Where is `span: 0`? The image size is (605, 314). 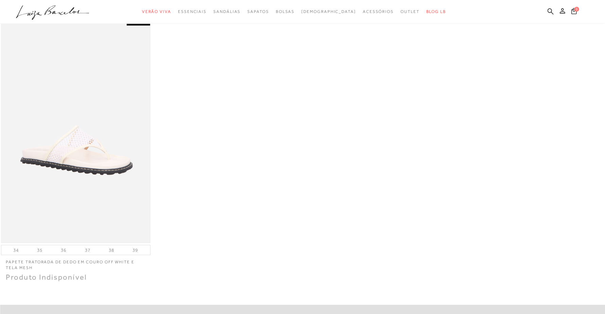 span: 0 is located at coordinates (577, 9).